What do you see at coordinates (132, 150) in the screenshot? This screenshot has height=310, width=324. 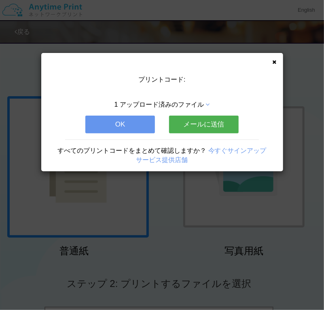 I see `span: すべてのプリントコードをまとめて確認しますか？` at bounding box center [132, 150].